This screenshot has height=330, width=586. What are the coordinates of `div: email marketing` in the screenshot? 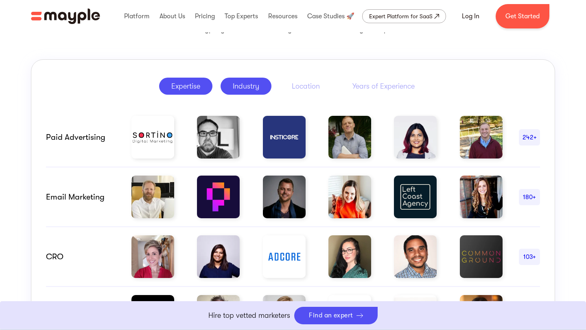 It's located at (81, 197).